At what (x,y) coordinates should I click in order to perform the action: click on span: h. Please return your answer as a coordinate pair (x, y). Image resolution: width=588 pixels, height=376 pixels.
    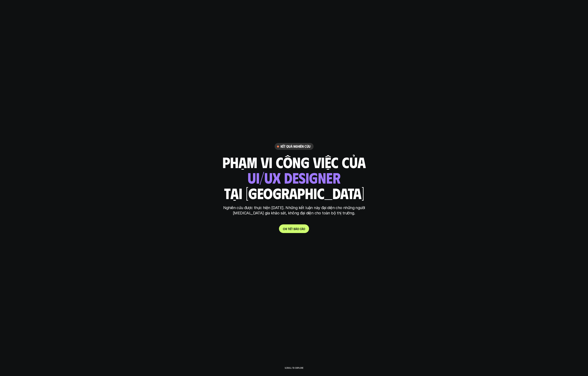
    Looking at the image, I should click on (285, 229).